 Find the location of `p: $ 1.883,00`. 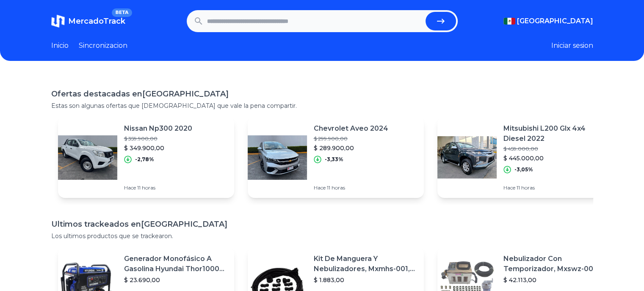

p: $ 1.883,00 is located at coordinates (365, 280).